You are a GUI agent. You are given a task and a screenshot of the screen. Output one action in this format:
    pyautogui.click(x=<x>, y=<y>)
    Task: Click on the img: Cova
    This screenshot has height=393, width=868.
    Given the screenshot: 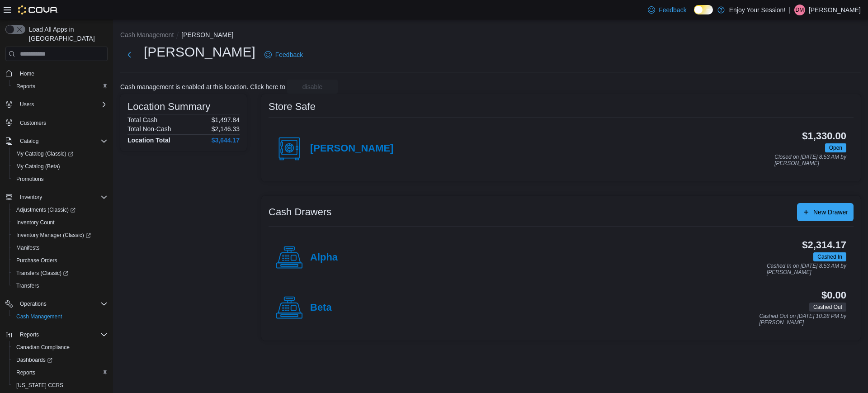 What is the action you would take?
    pyautogui.click(x=38, y=10)
    